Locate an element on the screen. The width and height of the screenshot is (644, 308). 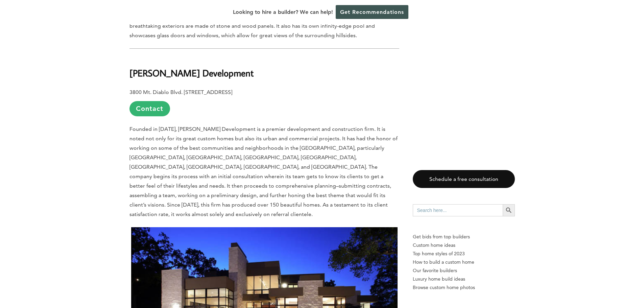
a: Our favorite builders is located at coordinates (463, 270).